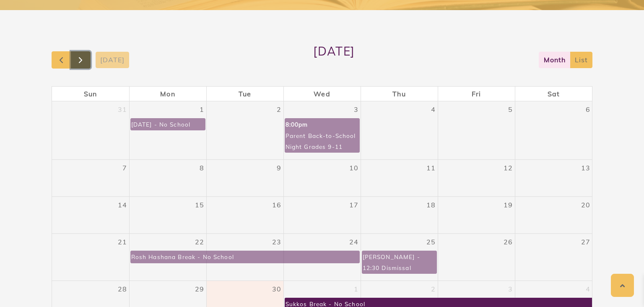  Describe the element at coordinates (399, 130) in the screenshot. I see `td: September 4, 2025` at that location.